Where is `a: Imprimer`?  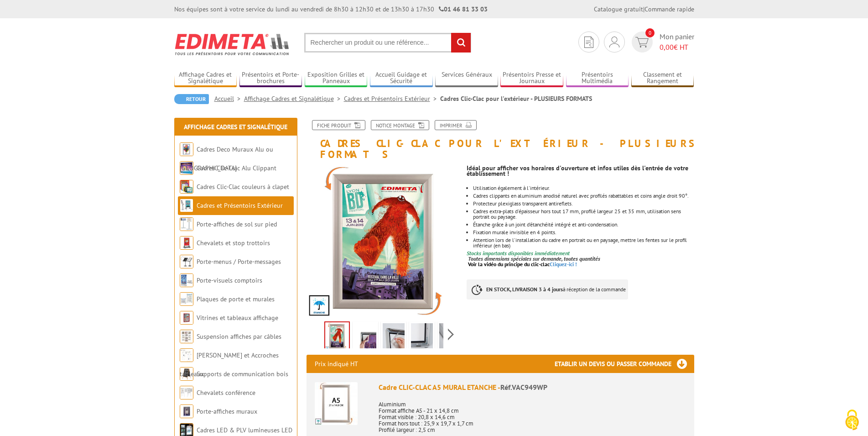
a: Imprimer is located at coordinates (456, 125).